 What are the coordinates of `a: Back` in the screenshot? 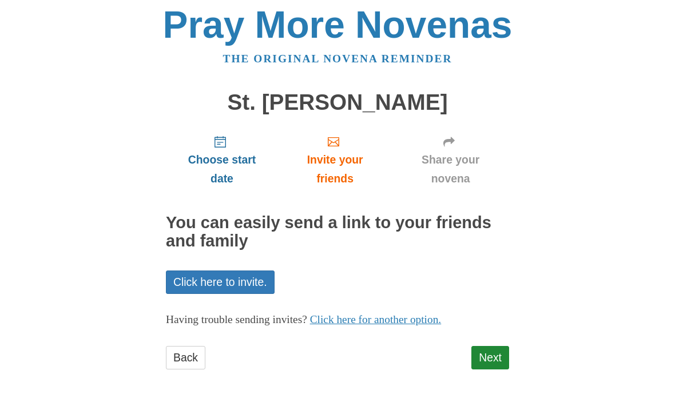 It's located at (185, 358).